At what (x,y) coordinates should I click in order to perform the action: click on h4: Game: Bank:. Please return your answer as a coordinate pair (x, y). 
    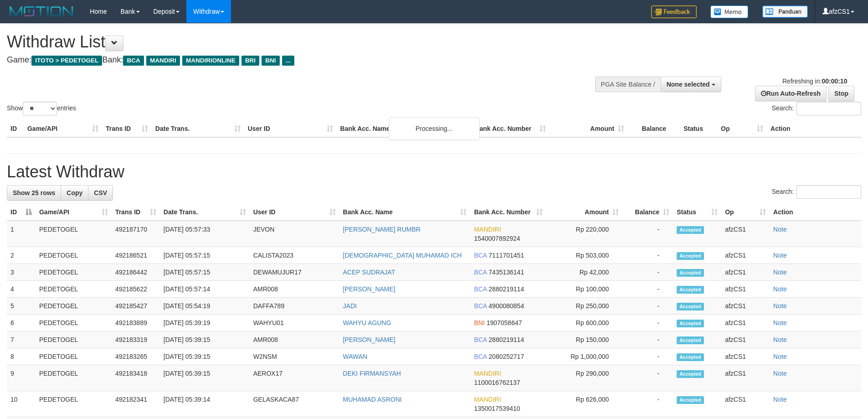
    Looking at the image, I should click on (288, 60).